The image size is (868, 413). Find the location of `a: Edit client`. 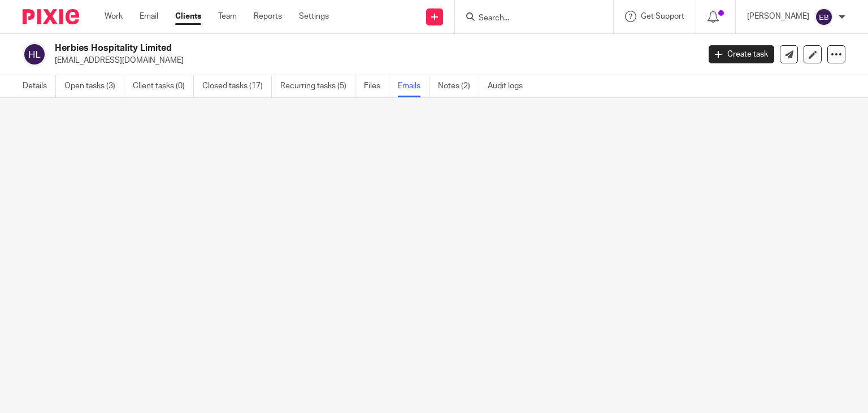

a: Edit client is located at coordinates (813, 55).